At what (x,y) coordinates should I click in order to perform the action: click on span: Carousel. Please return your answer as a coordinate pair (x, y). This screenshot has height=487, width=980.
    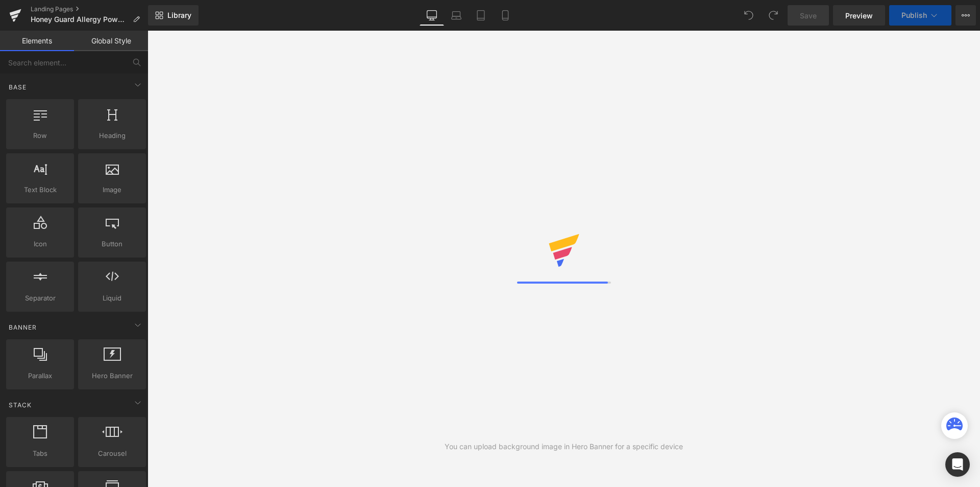
    Looking at the image, I should click on (112, 453).